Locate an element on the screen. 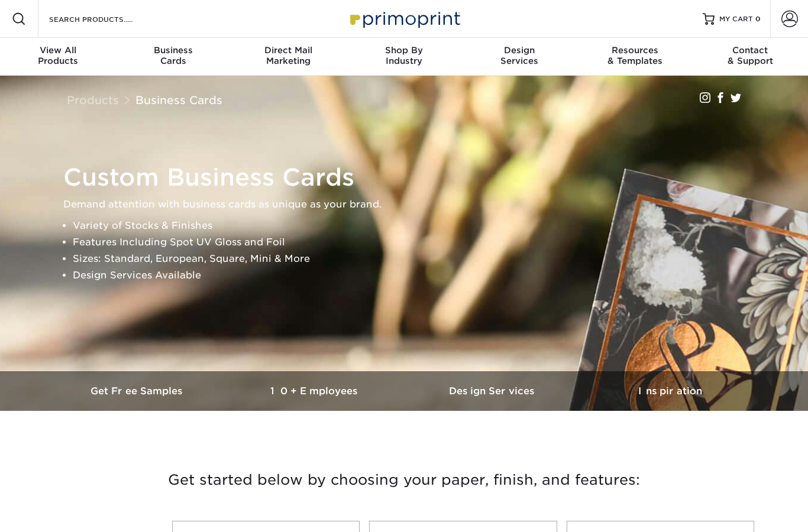  h3: 10+ Employees is located at coordinates (315, 391).